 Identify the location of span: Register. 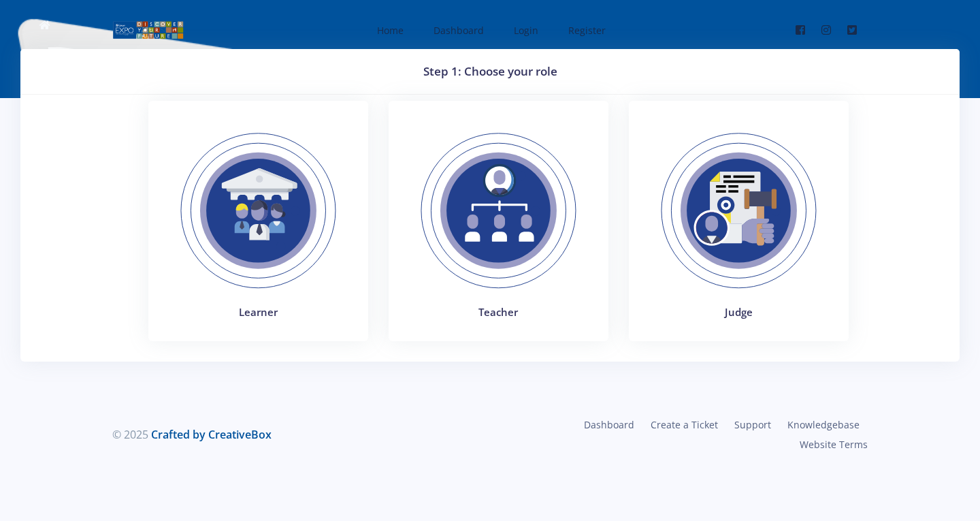
(586, 30).